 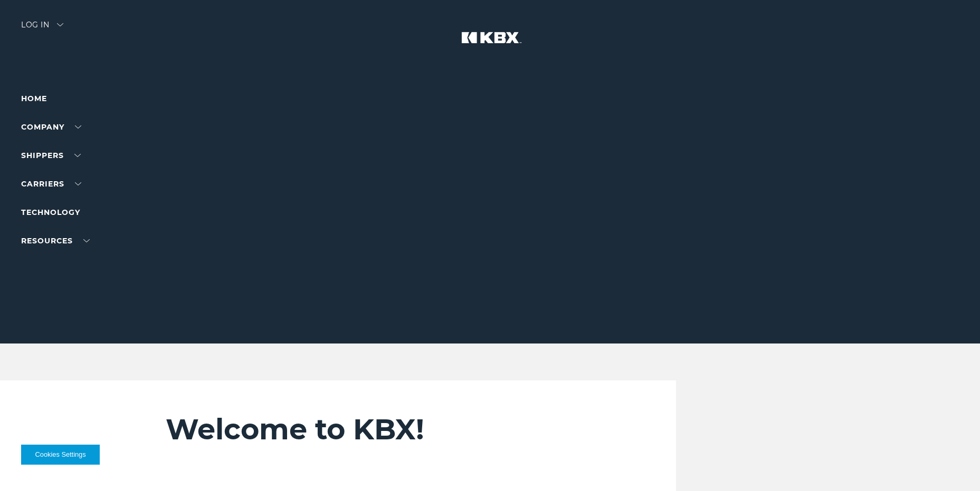 What do you see at coordinates (51, 127) in the screenshot?
I see `a: Company` at bounding box center [51, 127].